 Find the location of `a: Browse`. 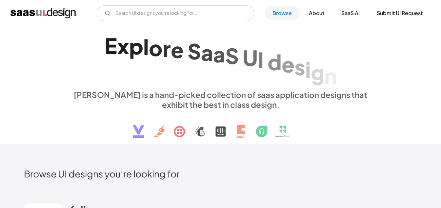

a: Browse is located at coordinates (282, 13).